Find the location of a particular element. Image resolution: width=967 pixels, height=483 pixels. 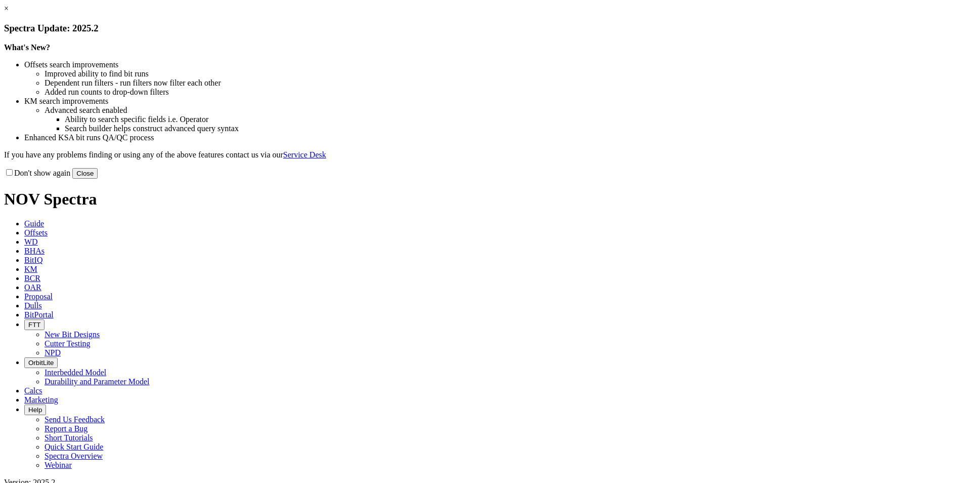

span: Proposal is located at coordinates (38, 296).